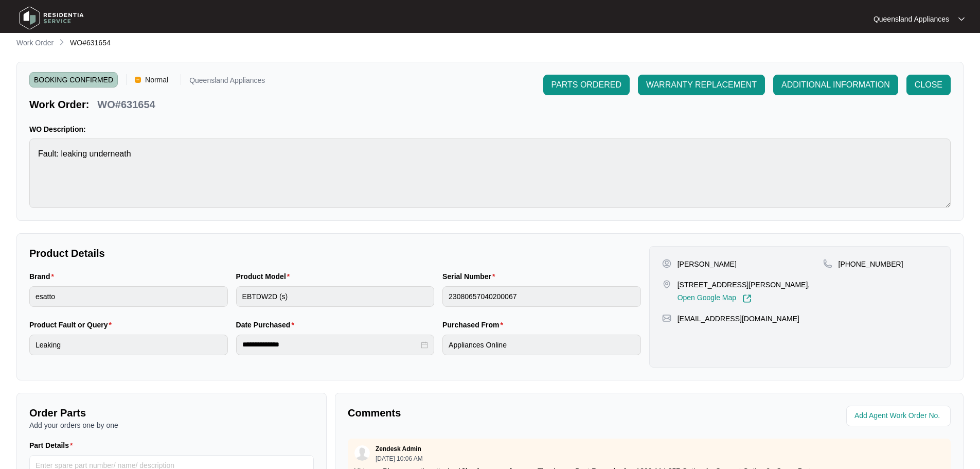 The height and width of the screenshot is (469, 980). Describe the element at coordinates (542, 297) in the screenshot. I see `input: Serial Number` at that location.